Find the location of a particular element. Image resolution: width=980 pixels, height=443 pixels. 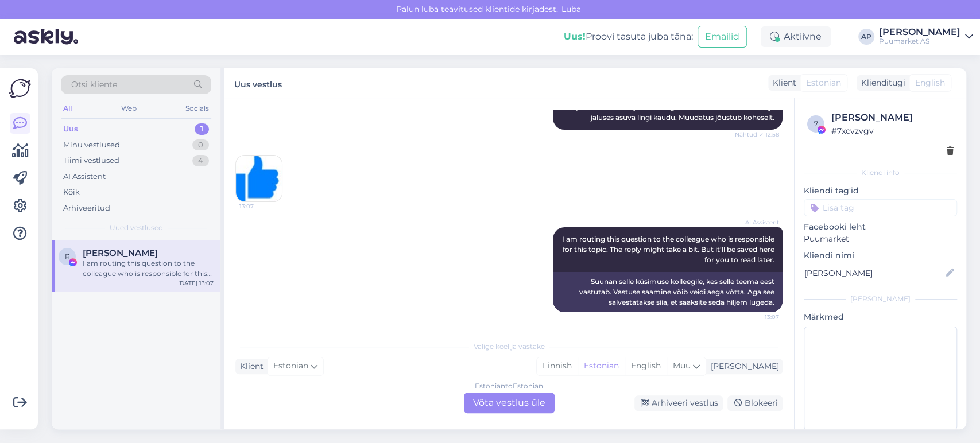

div: Socials is located at coordinates (197, 108).